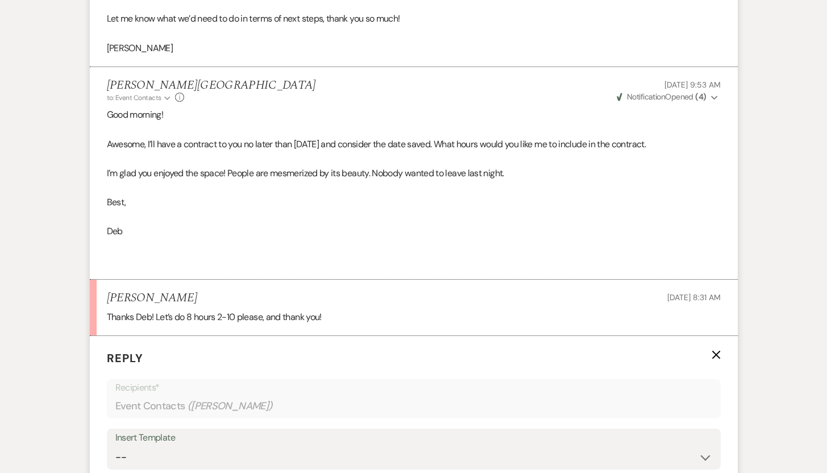 This screenshot has width=827, height=473. I want to click on p: I’m glad you enjoyed the space! People are mesmerized by its beauty. Nobody wanted to leave last ..., so click(414, 173).